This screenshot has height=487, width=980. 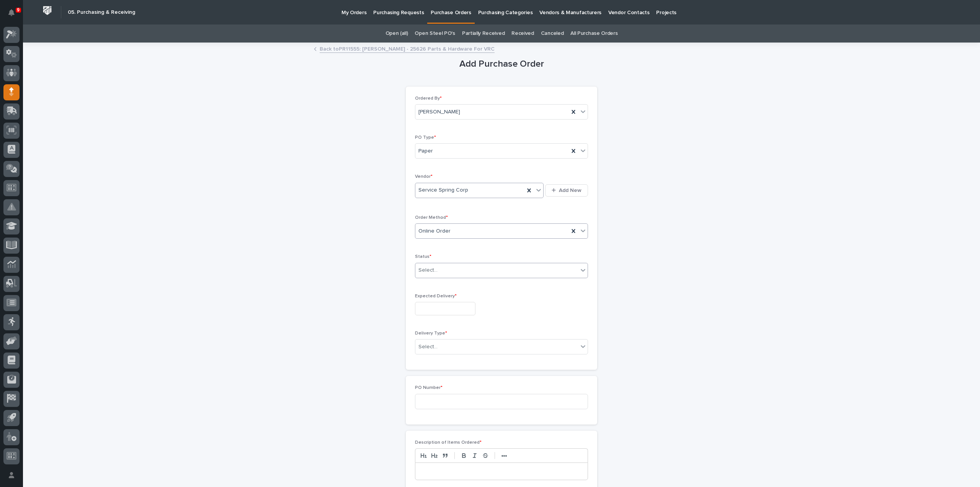 I want to click on h2: 05. Purchasing & Receiving, so click(x=101, y=12).